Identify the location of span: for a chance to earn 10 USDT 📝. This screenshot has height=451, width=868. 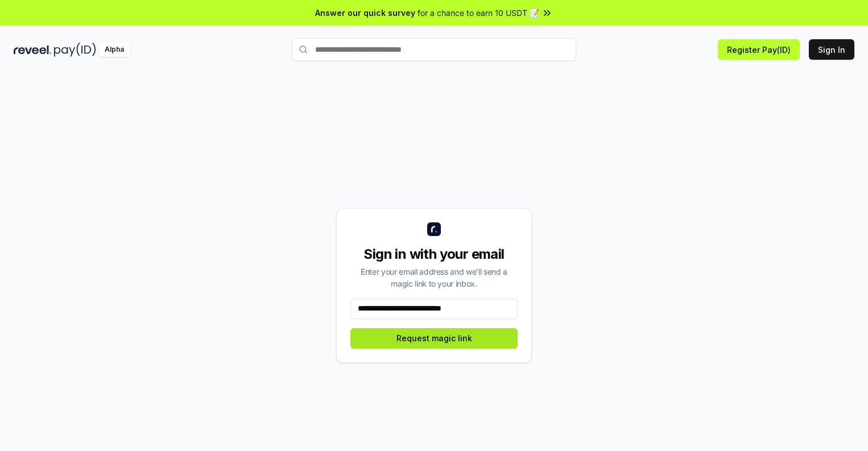
(479, 13).